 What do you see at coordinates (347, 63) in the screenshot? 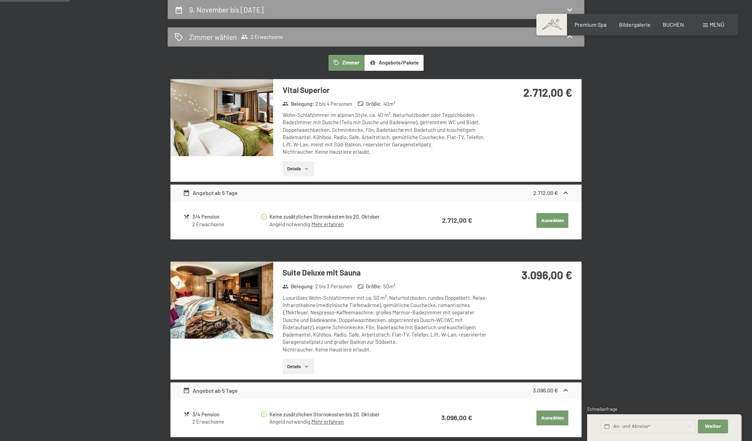
I see `button: Zimmer` at bounding box center [347, 63].